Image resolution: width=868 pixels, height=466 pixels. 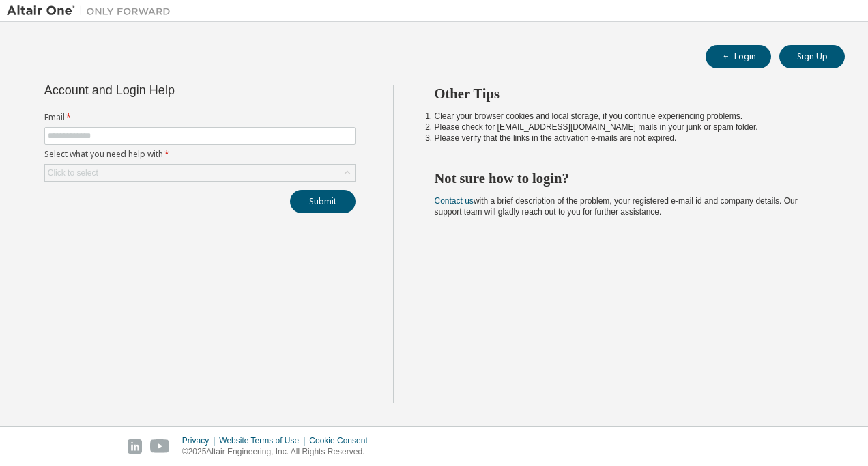 What do you see at coordinates (200, 118) in the screenshot?
I see `label: Email` at bounding box center [200, 118].